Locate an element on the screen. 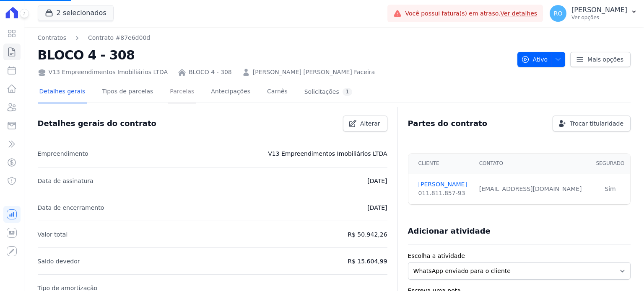  p: Data de encerramento is located at coordinates (71, 208).